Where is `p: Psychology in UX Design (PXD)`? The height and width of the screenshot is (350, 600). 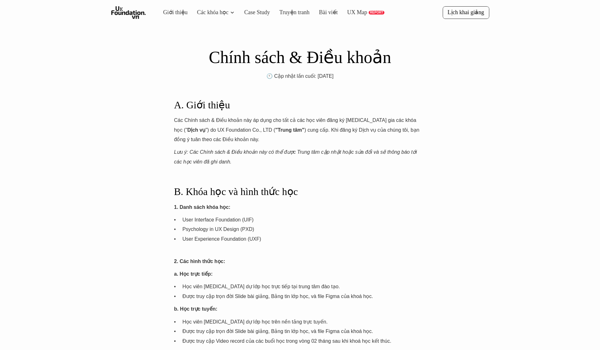 p: Psychology in UX Design (PXD) is located at coordinates (305, 229).